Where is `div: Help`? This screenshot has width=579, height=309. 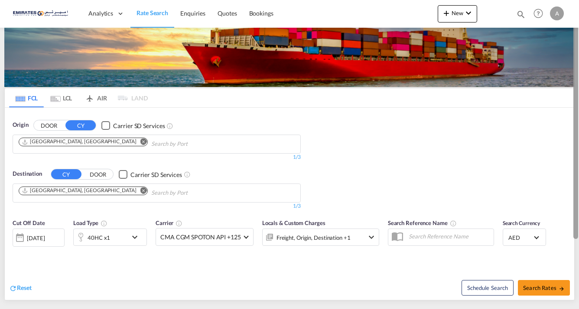 div: Help is located at coordinates (540, 14).